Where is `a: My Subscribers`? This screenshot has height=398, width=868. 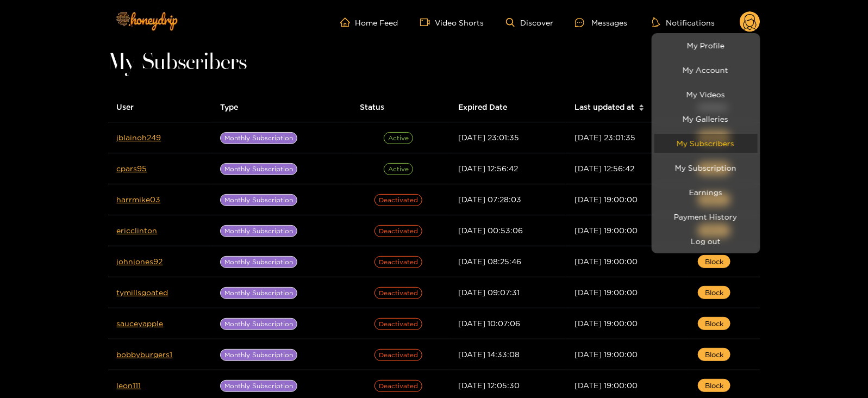 a: My Subscribers is located at coordinates (706, 143).